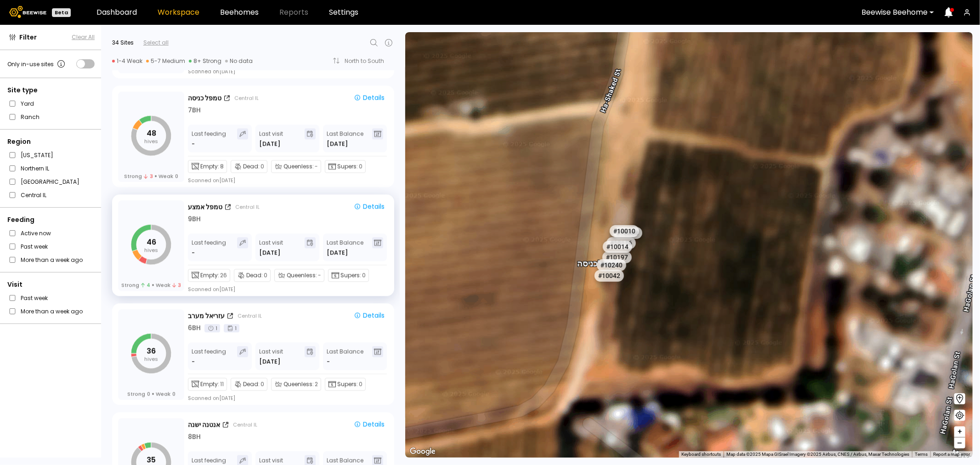 The image size is (980, 465). I want to click on div: 8 BH, so click(194, 437).